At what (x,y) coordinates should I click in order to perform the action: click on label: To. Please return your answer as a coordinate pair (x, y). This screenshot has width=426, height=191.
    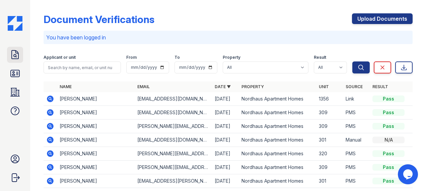
    Looking at the image, I should click on (177, 58).